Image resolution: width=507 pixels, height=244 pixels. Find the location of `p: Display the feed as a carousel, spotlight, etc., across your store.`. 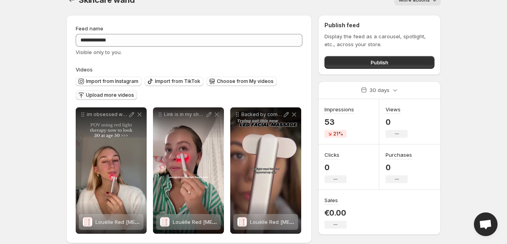

p: Display the feed as a carousel, spotlight, etc., across your store. is located at coordinates (379, 40).